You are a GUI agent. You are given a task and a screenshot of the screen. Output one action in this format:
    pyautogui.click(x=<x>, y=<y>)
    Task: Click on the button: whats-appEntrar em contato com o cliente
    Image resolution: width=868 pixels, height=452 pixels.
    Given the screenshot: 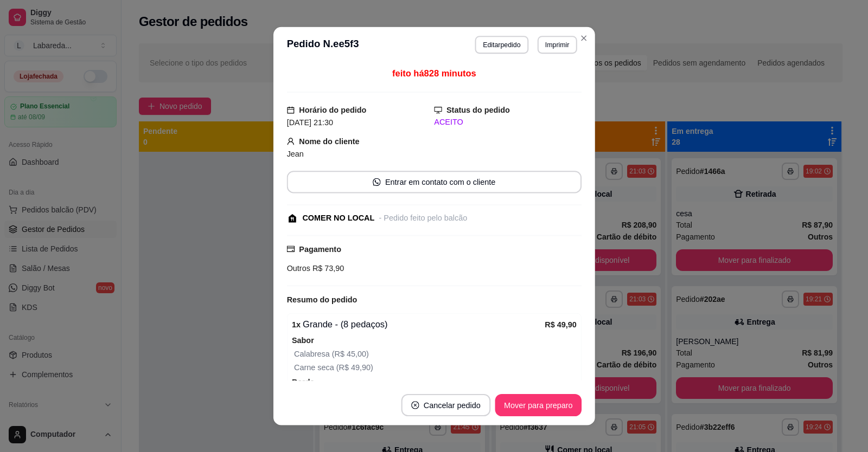 What is the action you would take?
    pyautogui.click(x=434, y=182)
    